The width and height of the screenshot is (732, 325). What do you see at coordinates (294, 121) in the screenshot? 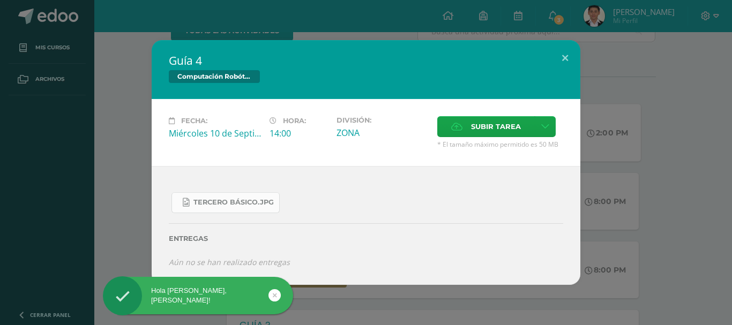
I see `span: Hora:` at bounding box center [294, 121].